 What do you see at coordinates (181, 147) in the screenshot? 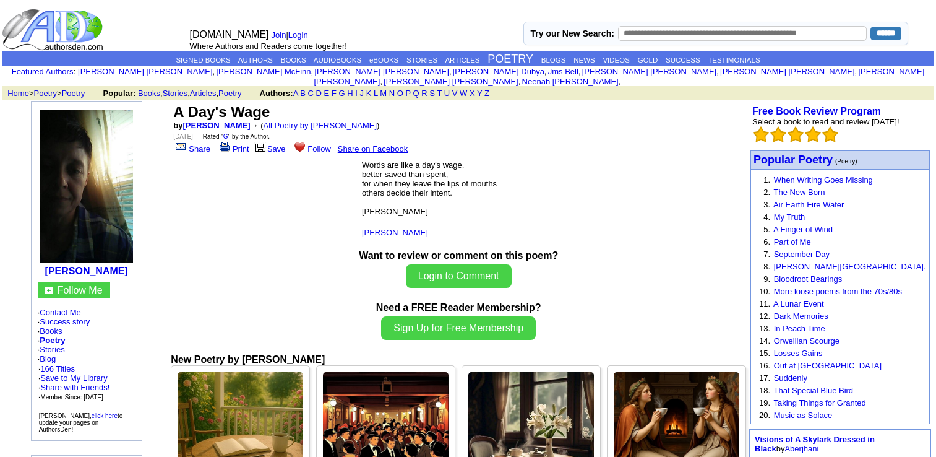
I see `img: share_page.gif` at bounding box center [181, 147].